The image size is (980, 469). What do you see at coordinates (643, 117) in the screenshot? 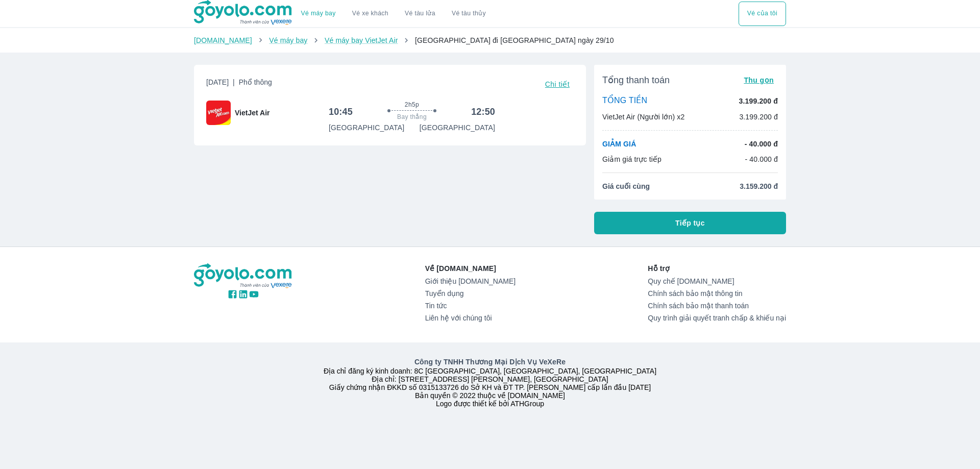
I see `p: VietJet Air (Người lớn) x2` at bounding box center [643, 117].